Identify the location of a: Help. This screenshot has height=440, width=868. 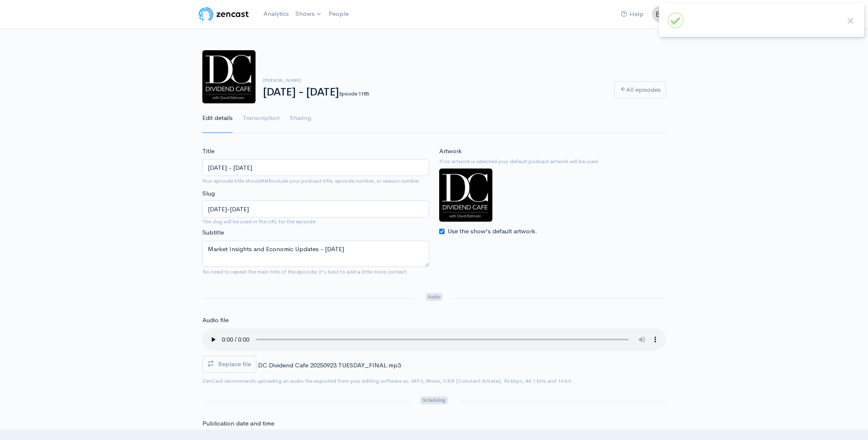
(632, 14).